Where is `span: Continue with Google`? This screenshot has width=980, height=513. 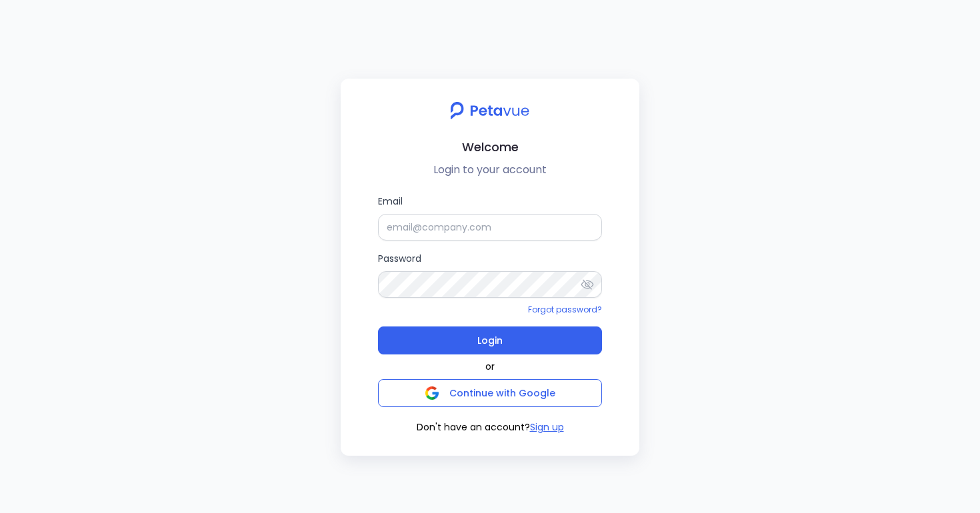
span: Continue with Google is located at coordinates (501, 393).